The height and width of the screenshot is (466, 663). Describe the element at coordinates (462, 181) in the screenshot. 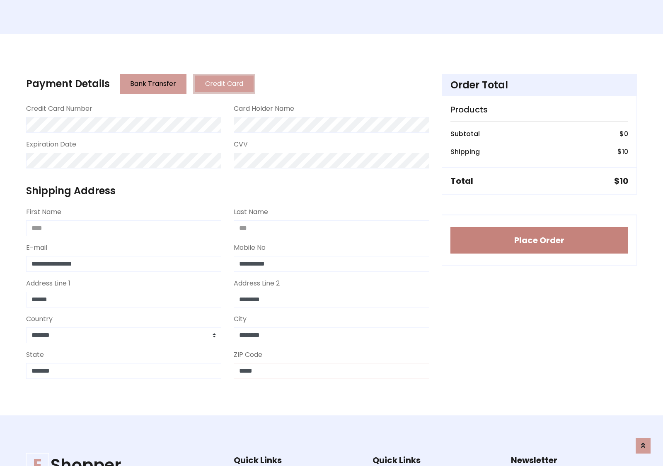

I see `h5: Total` at that location.